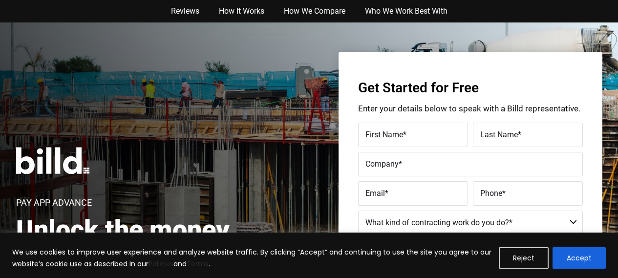 The image size is (618, 278). Describe the element at coordinates (524, 258) in the screenshot. I see `button: Reject` at that location.